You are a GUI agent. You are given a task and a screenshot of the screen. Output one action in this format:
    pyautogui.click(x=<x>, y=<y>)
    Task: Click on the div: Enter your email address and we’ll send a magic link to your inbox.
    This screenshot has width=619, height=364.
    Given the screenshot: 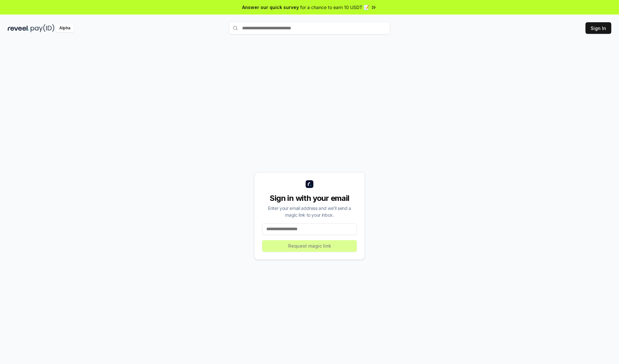 What is the action you would take?
    pyautogui.click(x=310, y=211)
    